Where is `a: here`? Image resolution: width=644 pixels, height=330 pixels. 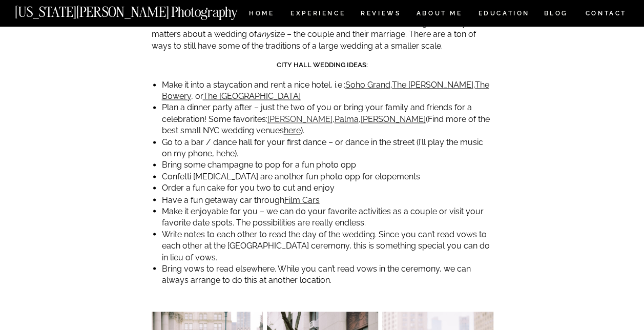 a: here is located at coordinates (292, 130).